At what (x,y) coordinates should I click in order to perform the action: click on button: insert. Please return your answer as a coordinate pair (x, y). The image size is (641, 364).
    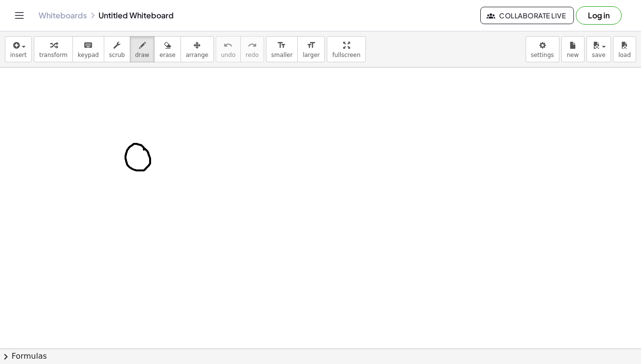
    Looking at the image, I should click on (19, 49).